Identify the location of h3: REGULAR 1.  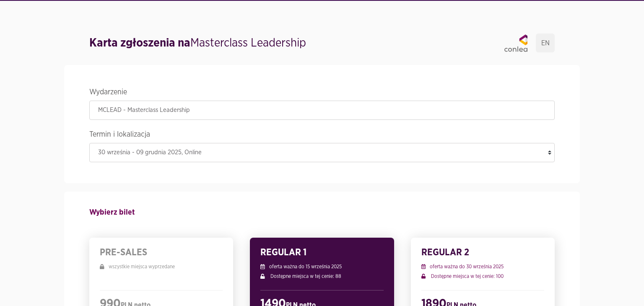
(321, 252).